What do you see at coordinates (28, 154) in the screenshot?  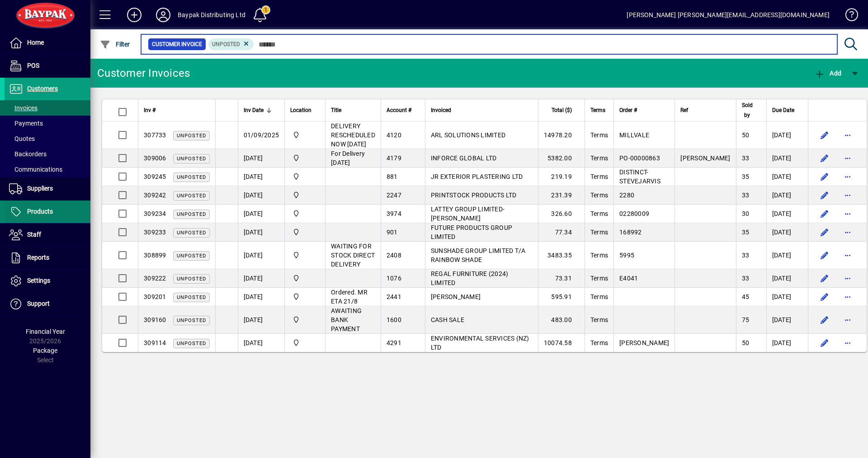 I see `span: Backorders` at bounding box center [28, 154].